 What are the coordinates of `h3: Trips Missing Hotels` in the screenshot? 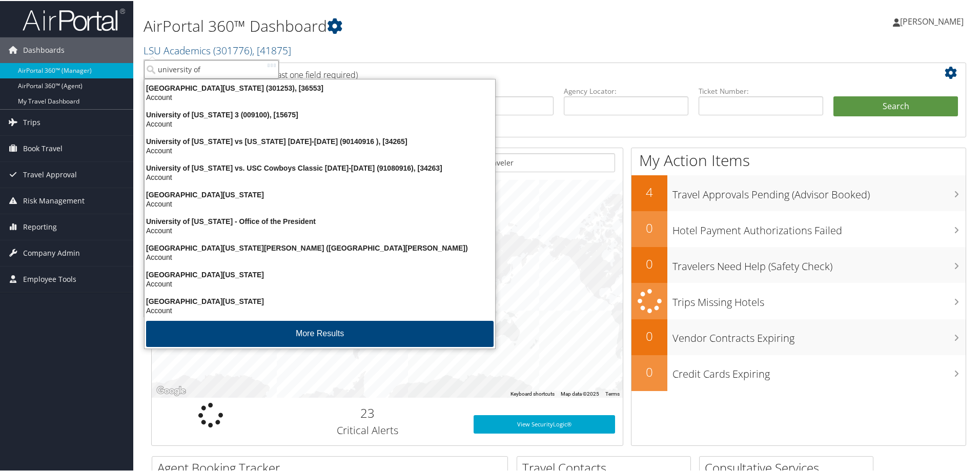 It's located at (819, 299).